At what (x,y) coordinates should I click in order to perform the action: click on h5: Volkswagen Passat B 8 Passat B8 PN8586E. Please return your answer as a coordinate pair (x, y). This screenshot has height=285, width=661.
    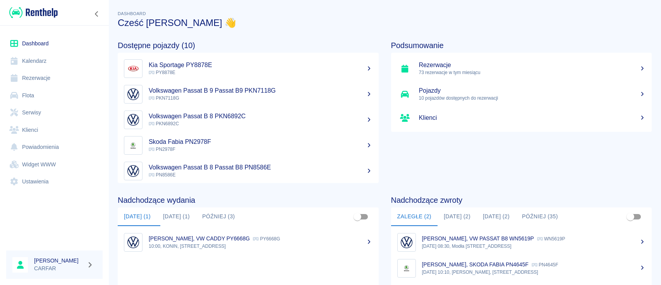
    Looking at the image, I should click on (261, 167).